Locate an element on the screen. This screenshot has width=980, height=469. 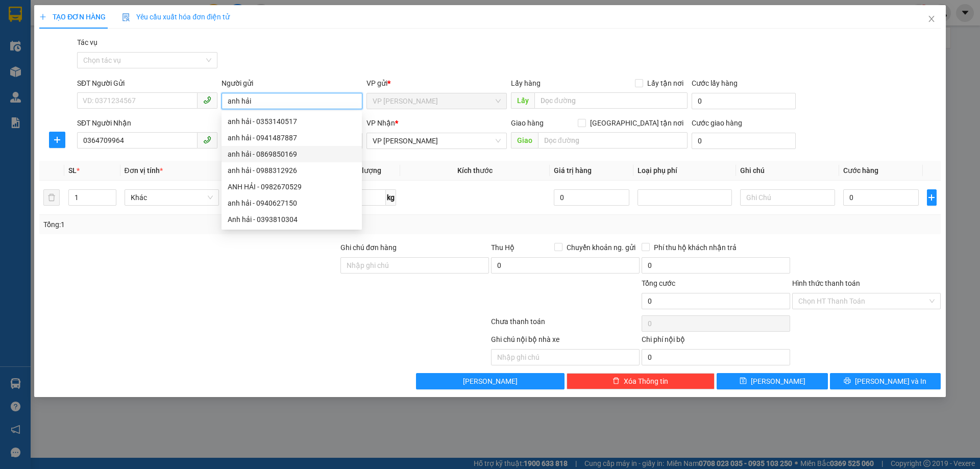
span: save is located at coordinates (744, 381).